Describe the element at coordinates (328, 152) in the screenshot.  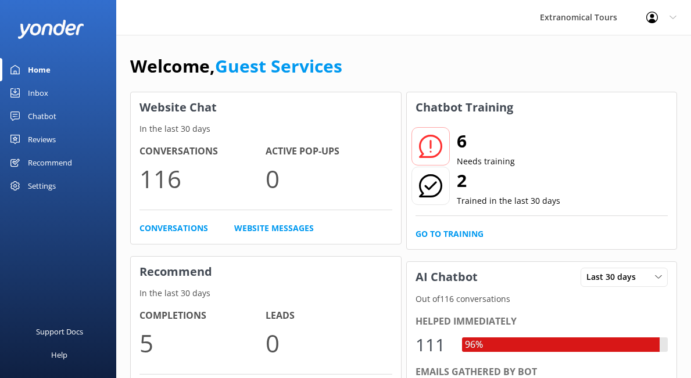
I see `h4: Active Pop-ups` at that location.